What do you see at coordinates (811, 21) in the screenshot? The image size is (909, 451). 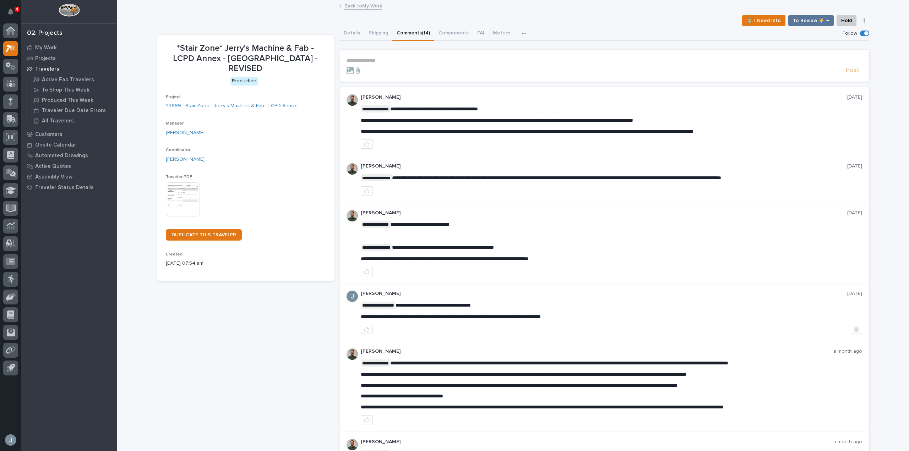 I see `span: To Review 👨‍🏭 →` at bounding box center [811, 21].